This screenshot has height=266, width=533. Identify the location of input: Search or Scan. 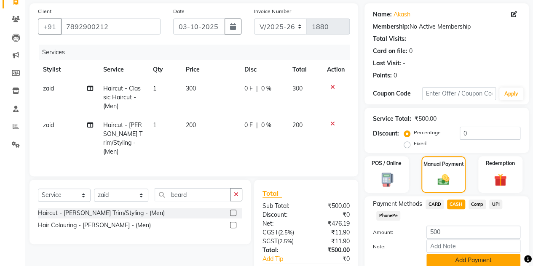
(192, 195).